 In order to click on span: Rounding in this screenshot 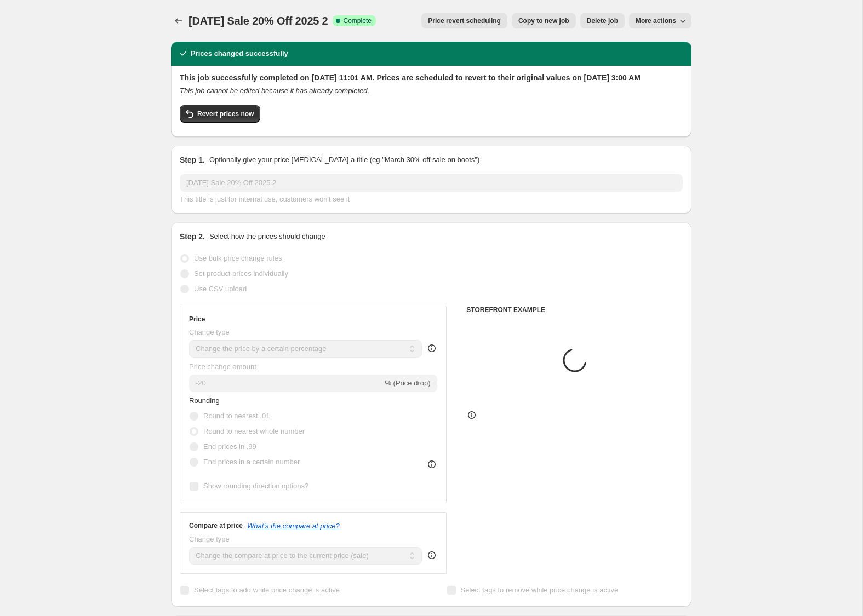, I will do `click(205, 400)`.